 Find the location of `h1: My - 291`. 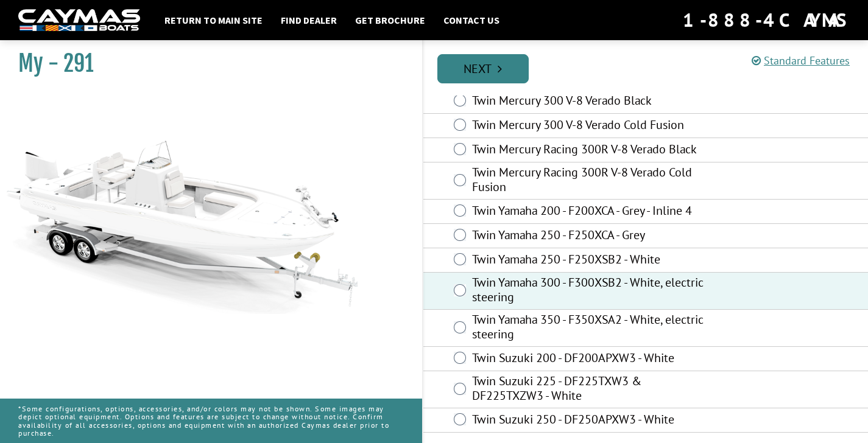

h1: My - 291 is located at coordinates (205, 63).